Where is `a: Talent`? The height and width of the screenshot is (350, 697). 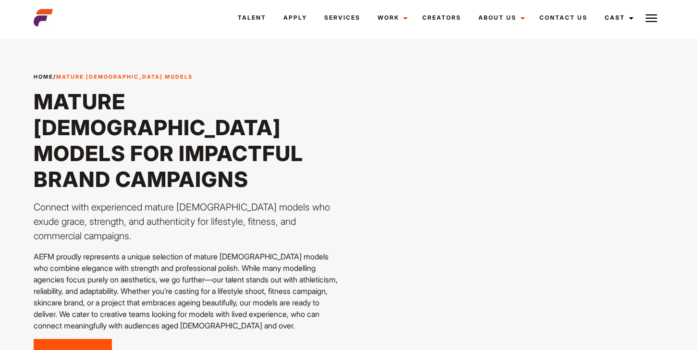 a: Talent is located at coordinates (252, 18).